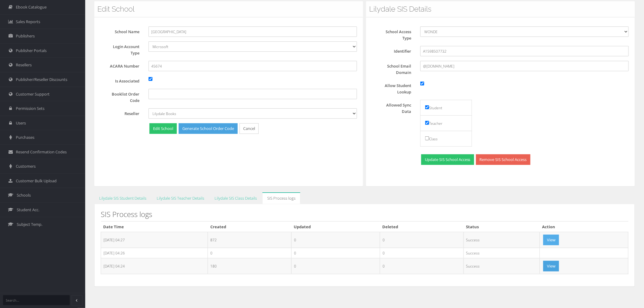 The image size is (644, 308). I want to click on span: Ebook Catalogue, so click(31, 7).